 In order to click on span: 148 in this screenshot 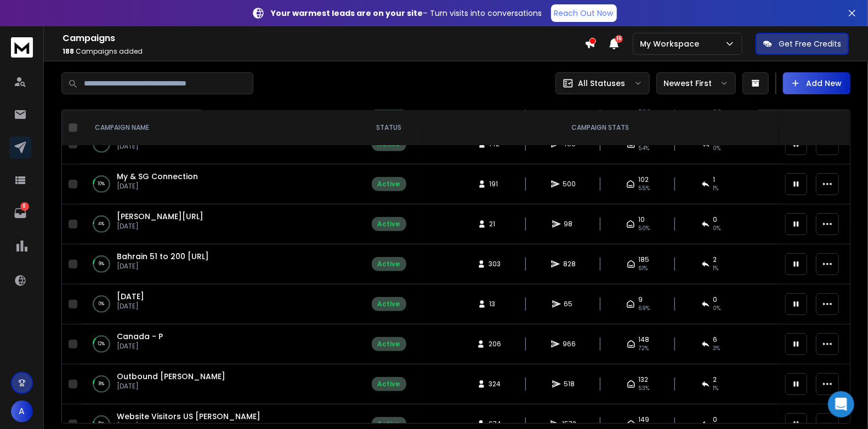, I will do `click(644, 340)`.